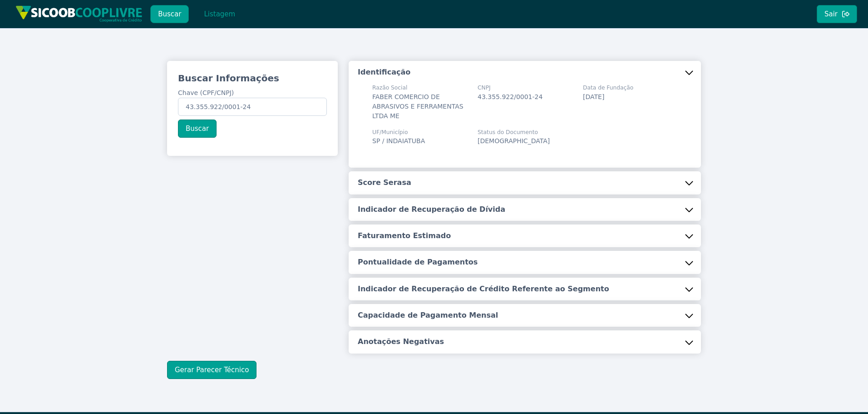 Image resolution: width=868 pixels, height=414 pixels. I want to click on h5: Identificação, so click(384, 72).